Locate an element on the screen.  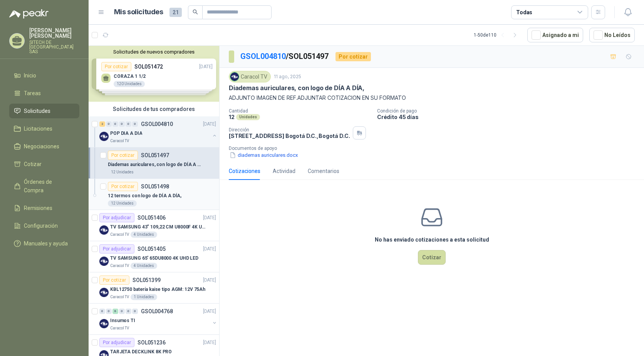
span: Órdenes de Compra is located at coordinates (48, 186).